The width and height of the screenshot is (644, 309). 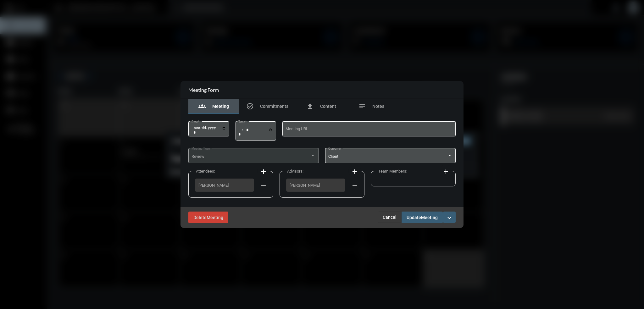 I want to click on span: Delete, so click(x=200, y=218).